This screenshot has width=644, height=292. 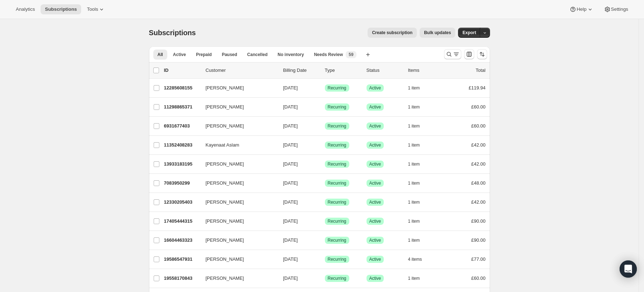 I want to click on div: IDCustomerBilling DateTypeStatusItemsTotal, so click(x=325, y=70).